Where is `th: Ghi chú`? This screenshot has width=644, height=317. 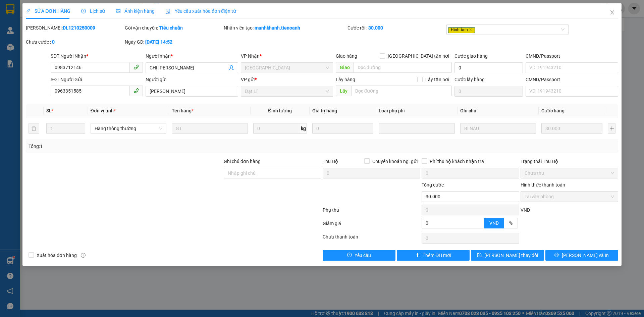
th: Ghi chú is located at coordinates (498, 111).